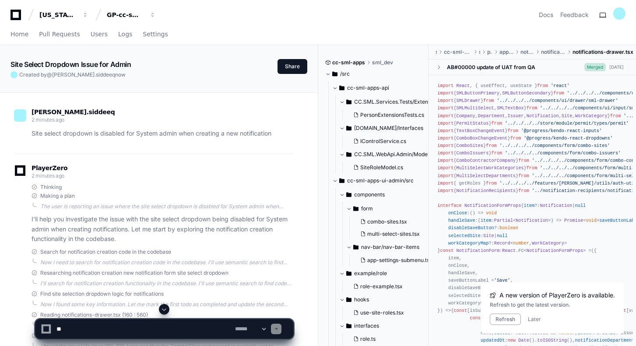 This screenshot has height=346, width=636. I want to click on span: 2 minutes ago, so click(48, 175).